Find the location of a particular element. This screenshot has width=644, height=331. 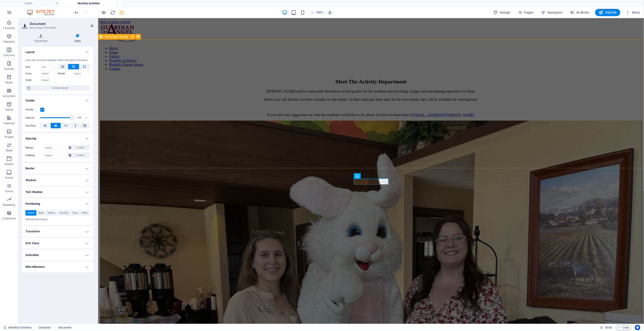

img: Editor Logo is located at coordinates (43, 13).